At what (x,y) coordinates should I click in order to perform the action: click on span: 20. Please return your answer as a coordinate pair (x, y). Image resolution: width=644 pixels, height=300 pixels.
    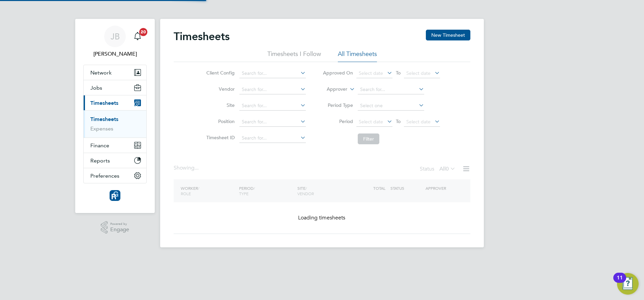
    Looking at the image, I should click on (143, 32).